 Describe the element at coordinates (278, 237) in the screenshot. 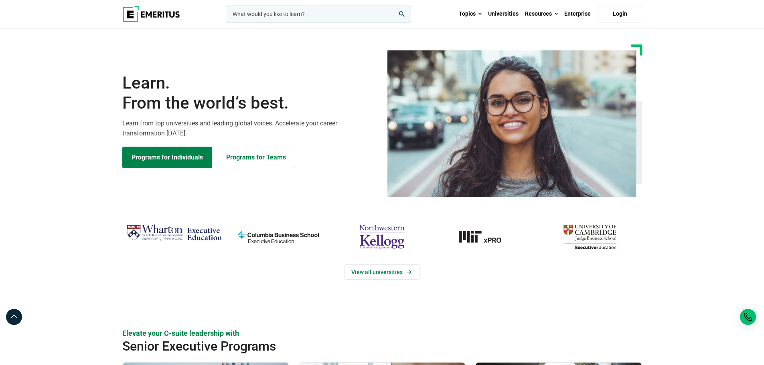

I see `a: columbia-business-school` at that location.